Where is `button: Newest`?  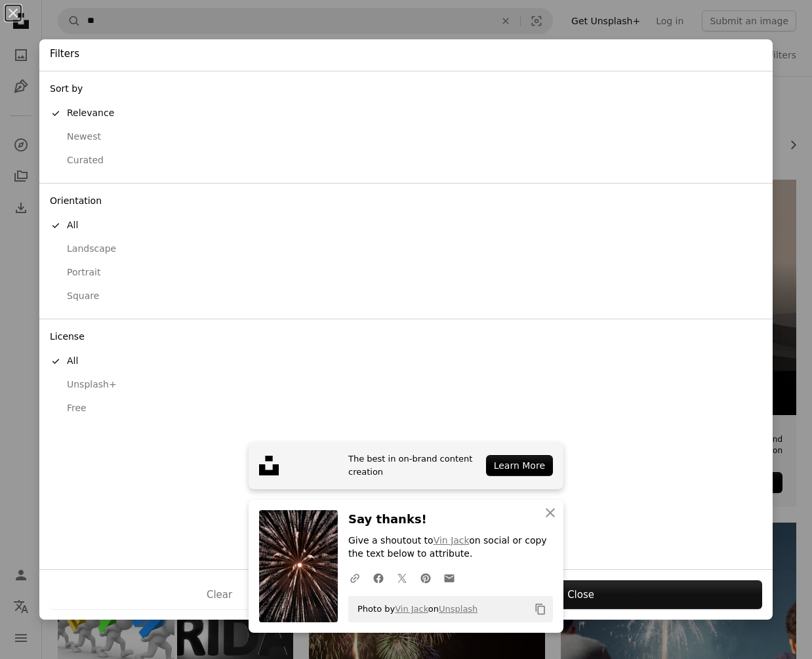 button: Newest is located at coordinates (406, 137).